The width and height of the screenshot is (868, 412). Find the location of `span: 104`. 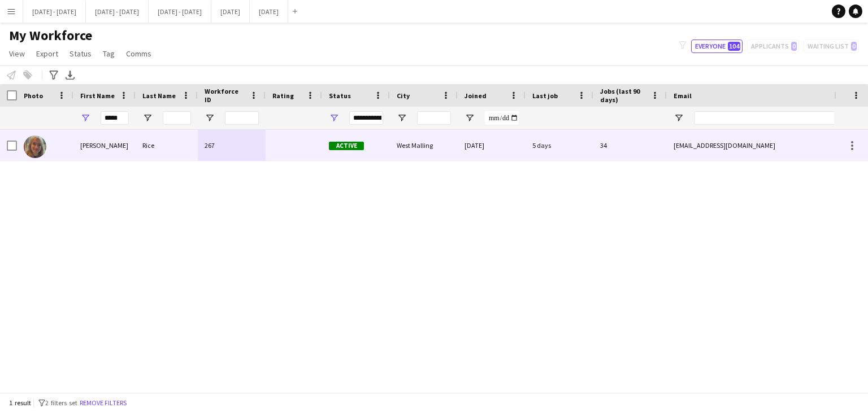

span: 104 is located at coordinates (734, 46).